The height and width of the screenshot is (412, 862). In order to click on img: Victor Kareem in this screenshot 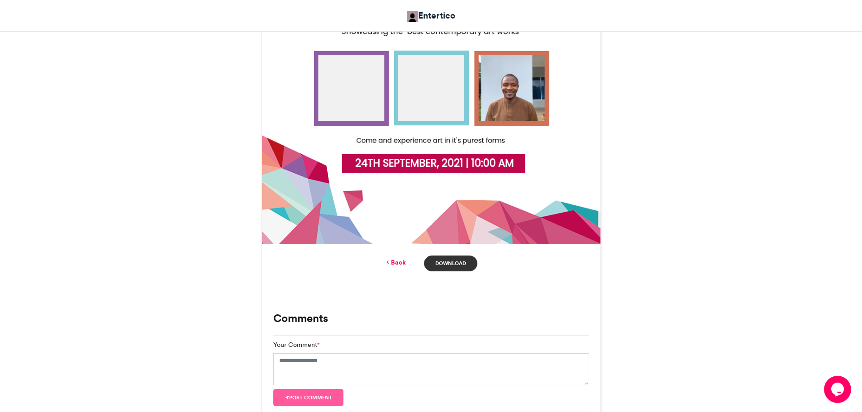, I will do `click(412, 16)`.